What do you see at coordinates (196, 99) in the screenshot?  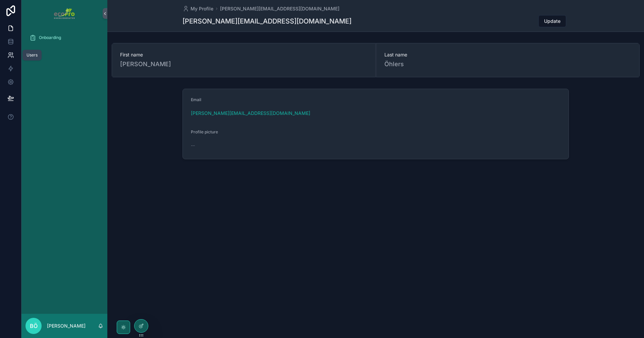 I see `span: Email` at bounding box center [196, 99].